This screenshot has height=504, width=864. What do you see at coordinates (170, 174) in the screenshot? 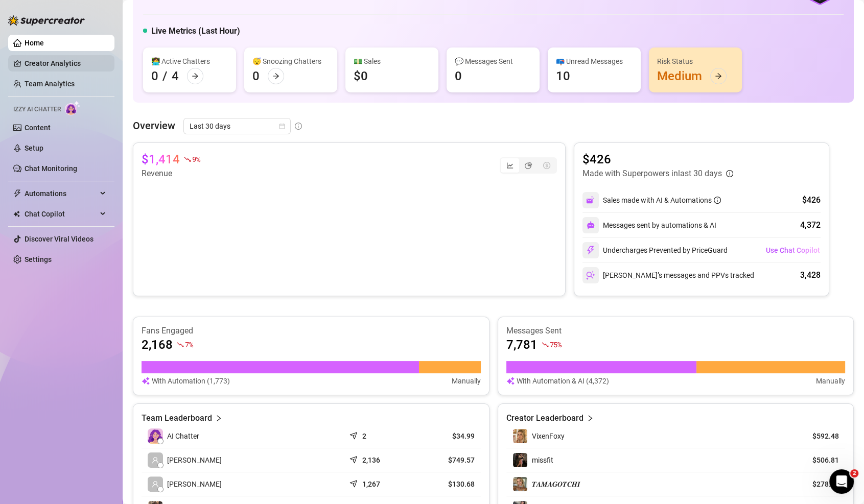
I see `article: Revenue` at bounding box center [170, 174].